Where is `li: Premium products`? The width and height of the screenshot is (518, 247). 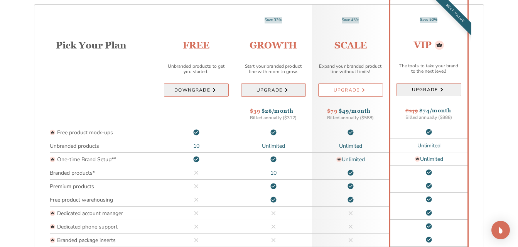 li: Premium products is located at coordinates (104, 187).